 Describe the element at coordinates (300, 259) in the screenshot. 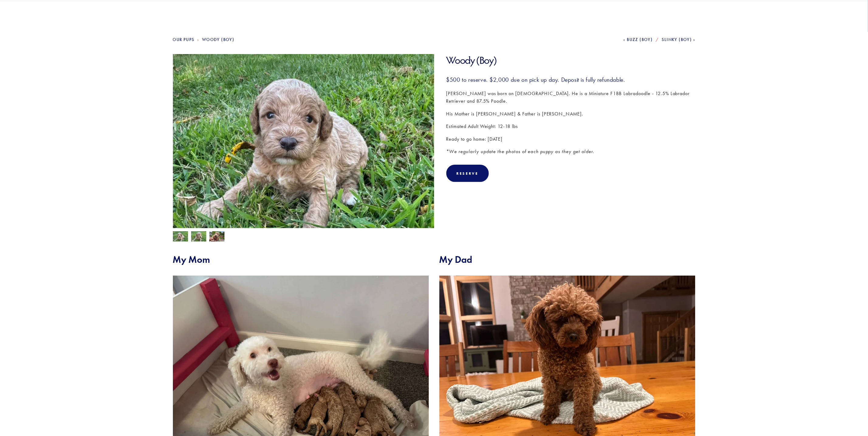

I see `h2: My Mom` at that location.